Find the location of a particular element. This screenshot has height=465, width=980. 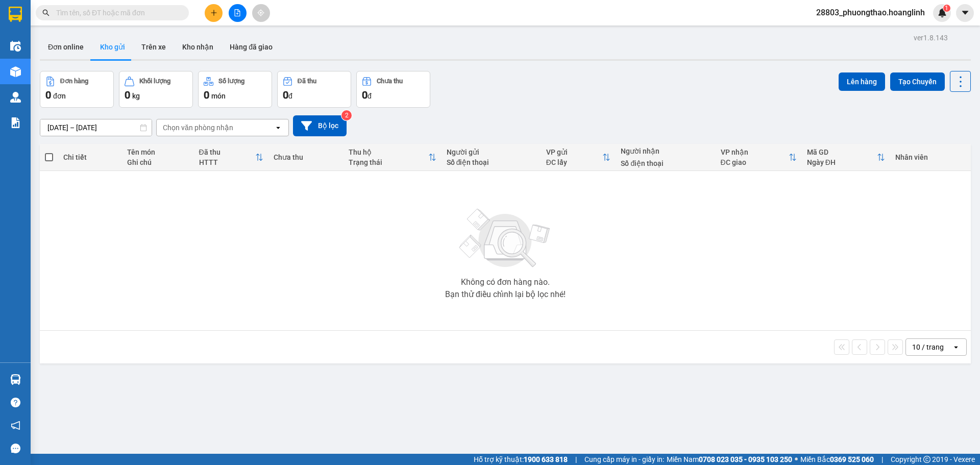

div: Tên món is located at coordinates (157, 152).